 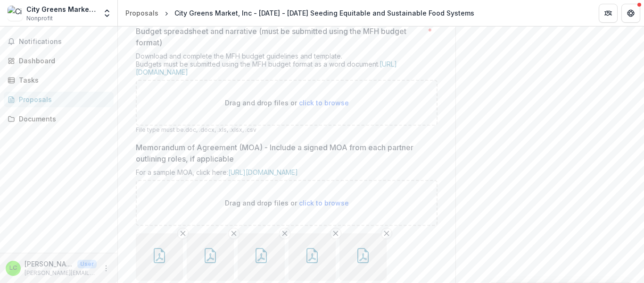 I want to click on span: Notifications, so click(x=64, y=41).